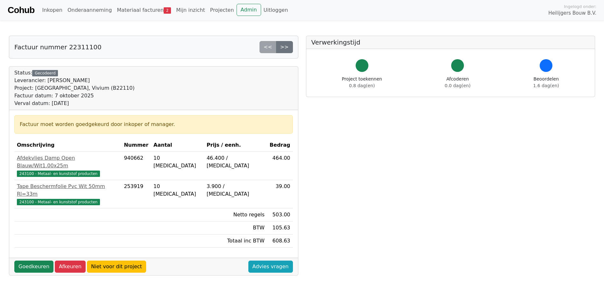 This screenshot has width=604, height=294. Describe the element at coordinates (136, 166) in the screenshot. I see `td: 940662` at that location.